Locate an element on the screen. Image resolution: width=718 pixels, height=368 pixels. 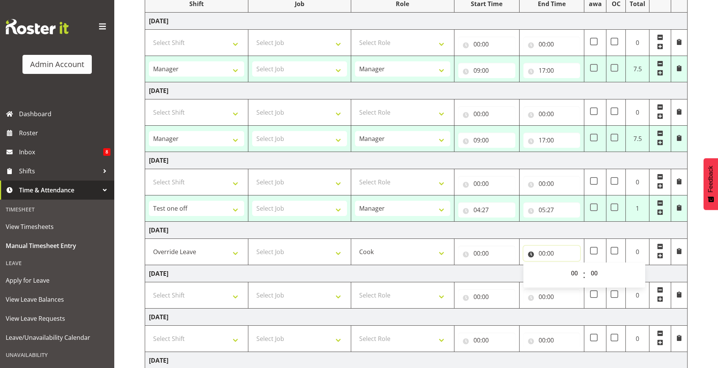
button: Feedback - Show survey is located at coordinates (711, 184).